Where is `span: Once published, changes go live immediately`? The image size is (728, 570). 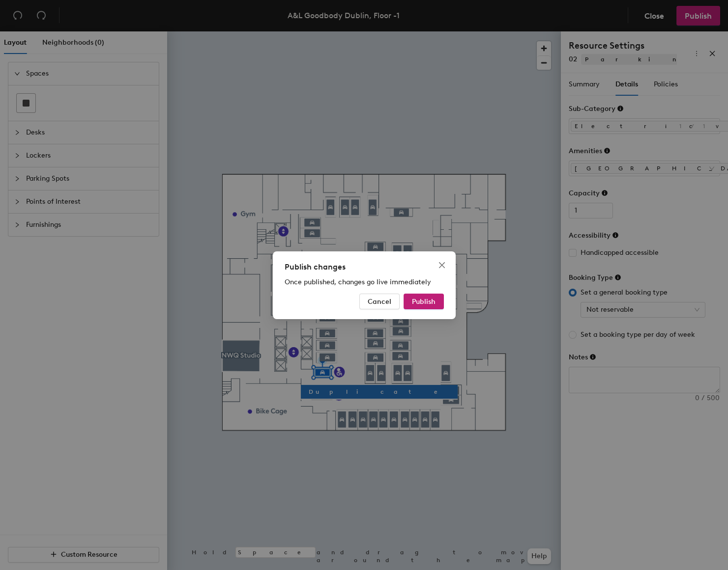 span: Once published, changes go live immediately is located at coordinates (358, 282).